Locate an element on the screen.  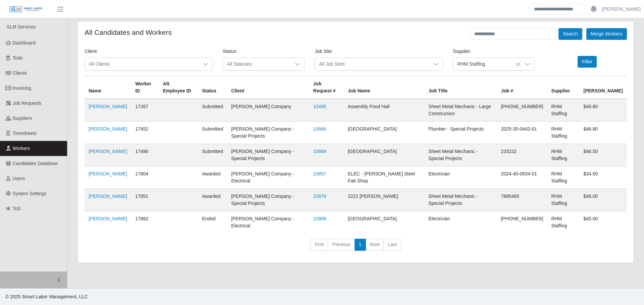
td: 17804 is located at coordinates (145, 178).